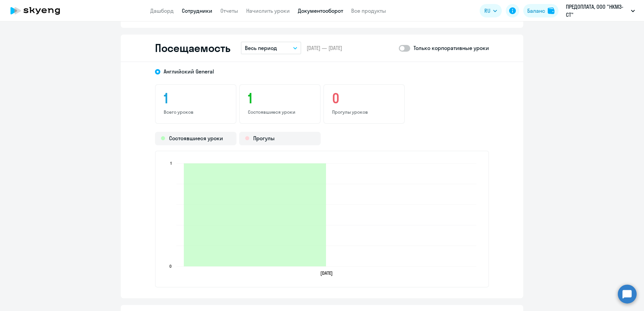  What do you see at coordinates (196, 139) in the screenshot?
I see `div: Состоявшиеся уроки` at bounding box center [196, 139].